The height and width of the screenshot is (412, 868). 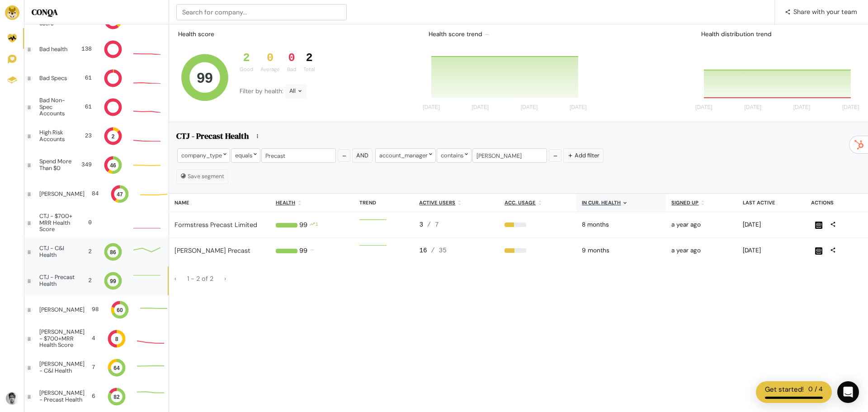 I want to click on div: 2024-05-15 01:29pm, so click(x=702, y=250).